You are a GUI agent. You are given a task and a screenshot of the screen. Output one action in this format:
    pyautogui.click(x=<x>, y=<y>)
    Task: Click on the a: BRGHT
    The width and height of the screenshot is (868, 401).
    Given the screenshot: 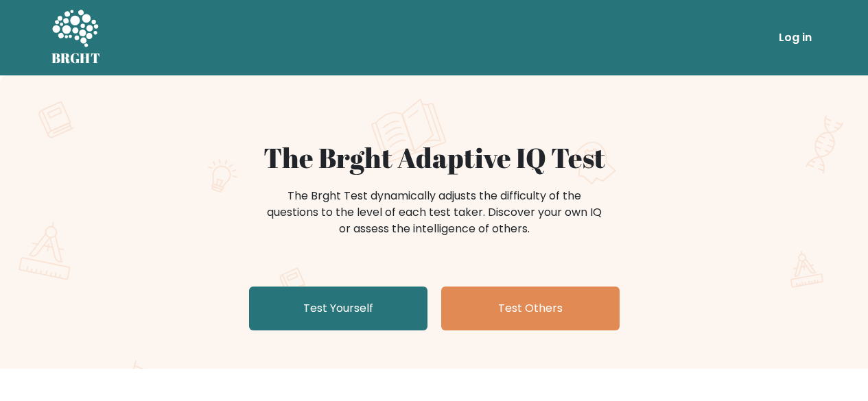 What is the action you would take?
    pyautogui.click(x=76, y=38)
    